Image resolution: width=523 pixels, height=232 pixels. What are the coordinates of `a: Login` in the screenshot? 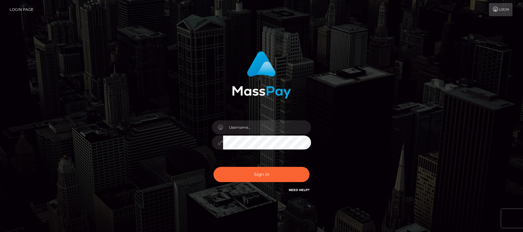 It's located at (501, 10).